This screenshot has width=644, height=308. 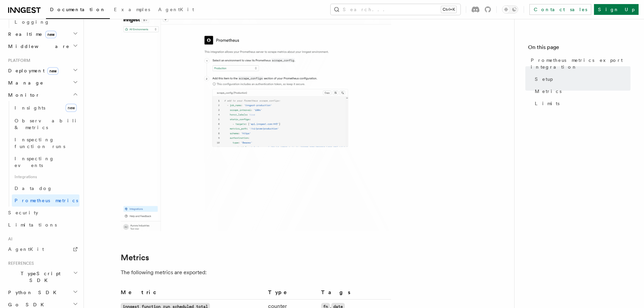 What do you see at coordinates (78, 10) in the screenshot?
I see `span: Documentation` at bounding box center [78, 10].